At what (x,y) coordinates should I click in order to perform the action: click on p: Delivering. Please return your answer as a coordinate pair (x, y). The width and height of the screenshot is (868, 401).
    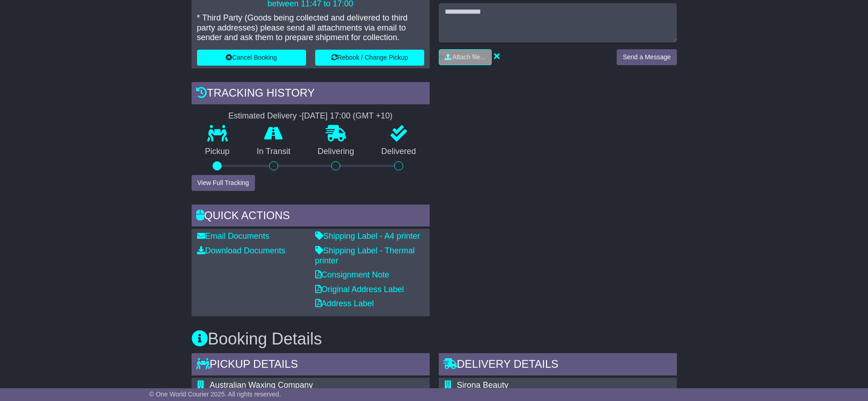
    Looking at the image, I should click on (336, 152).